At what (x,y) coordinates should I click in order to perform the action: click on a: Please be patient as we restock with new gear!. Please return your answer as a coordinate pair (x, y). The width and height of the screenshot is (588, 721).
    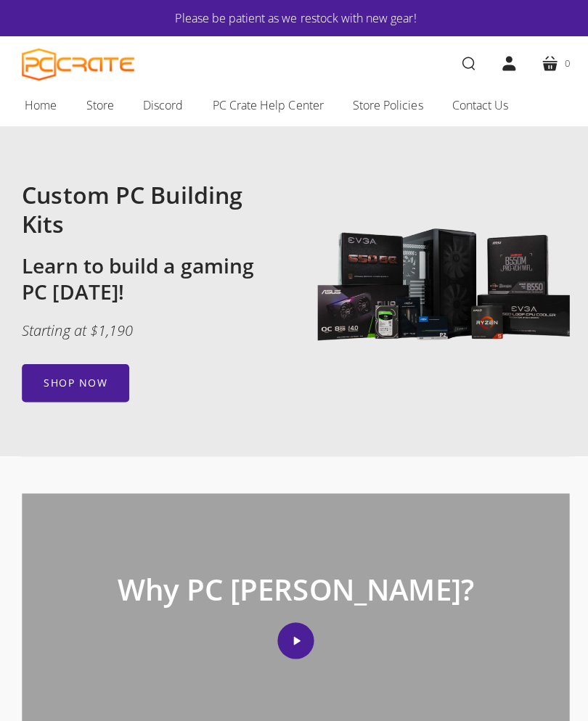
    Looking at the image, I should click on (294, 18).